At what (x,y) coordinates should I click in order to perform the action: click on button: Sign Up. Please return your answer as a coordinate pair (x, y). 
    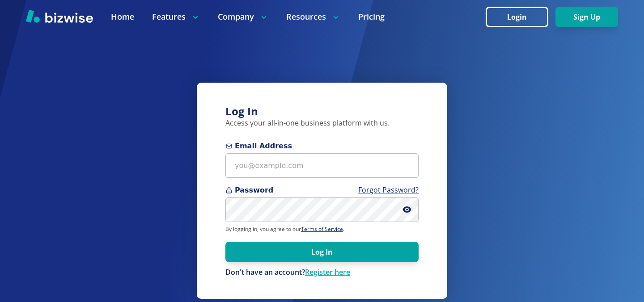
    Looking at the image, I should click on (587, 17).